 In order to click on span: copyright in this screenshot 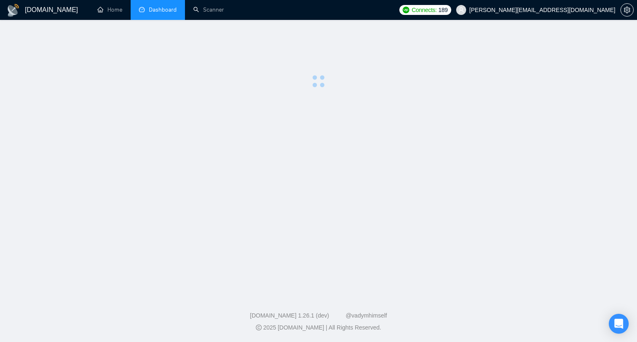, I will do `click(259, 328)`.